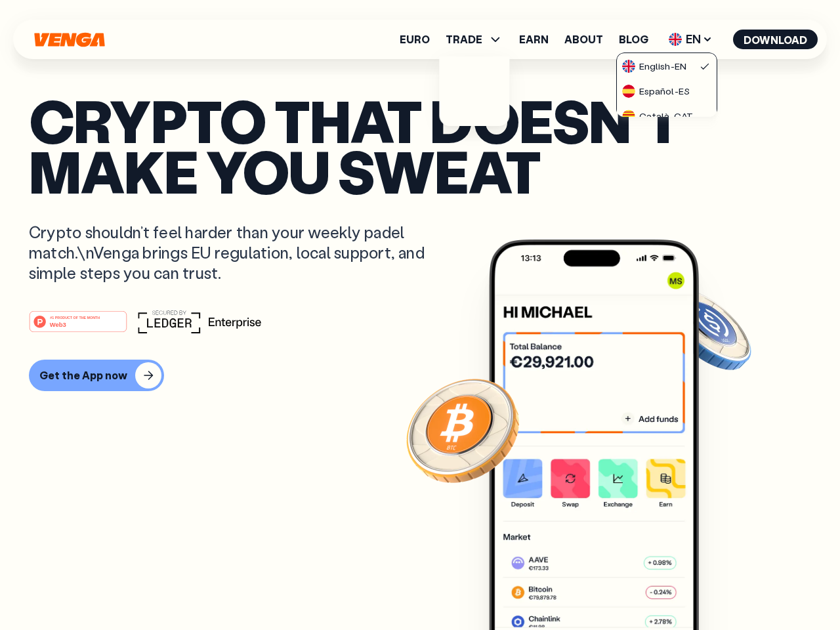 The width and height of the screenshot is (840, 630). I want to click on tspan: #1 PRODUCT OF THE MONTH, so click(75, 317).